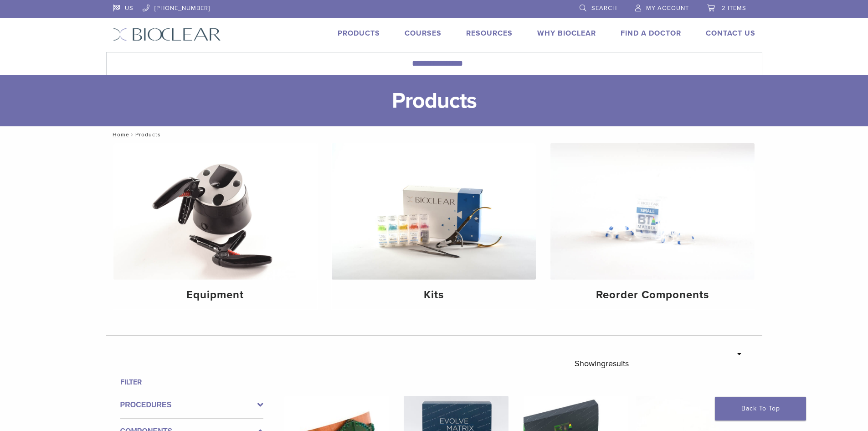 The image size is (868, 431). What do you see at coordinates (730, 34) in the screenshot?
I see `a: Contact Us` at bounding box center [730, 34].